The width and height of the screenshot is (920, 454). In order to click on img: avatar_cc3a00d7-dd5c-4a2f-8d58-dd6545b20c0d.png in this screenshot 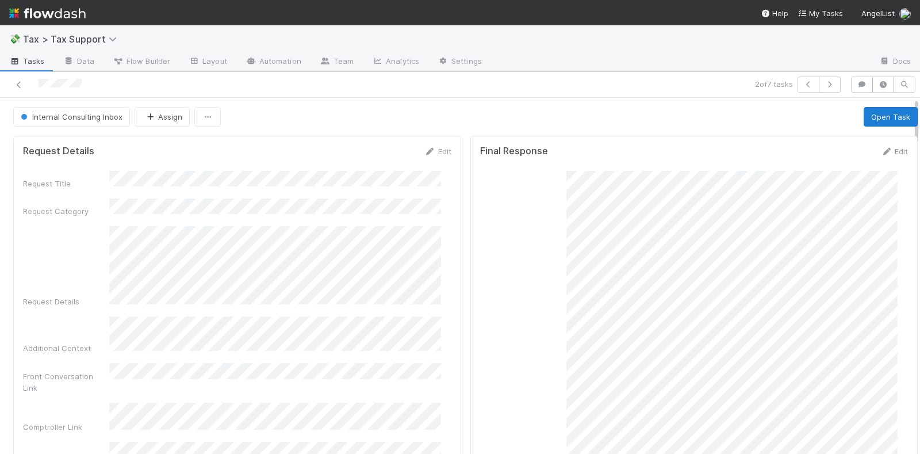, I will do `click(905, 14)`.